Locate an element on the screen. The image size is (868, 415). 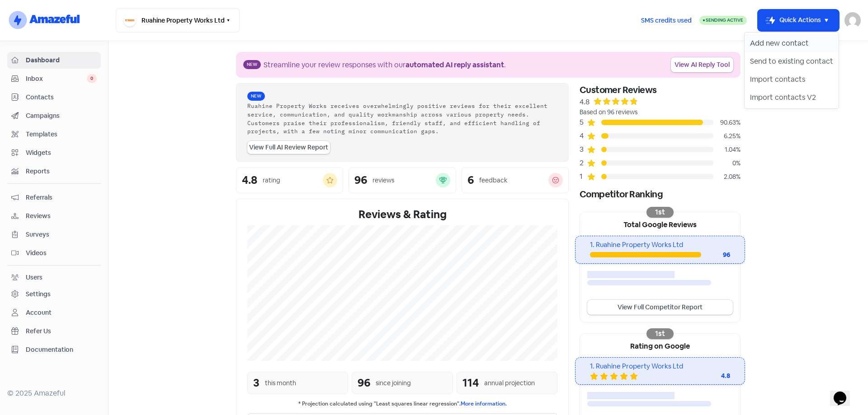
div: feedback is located at coordinates (493, 180).